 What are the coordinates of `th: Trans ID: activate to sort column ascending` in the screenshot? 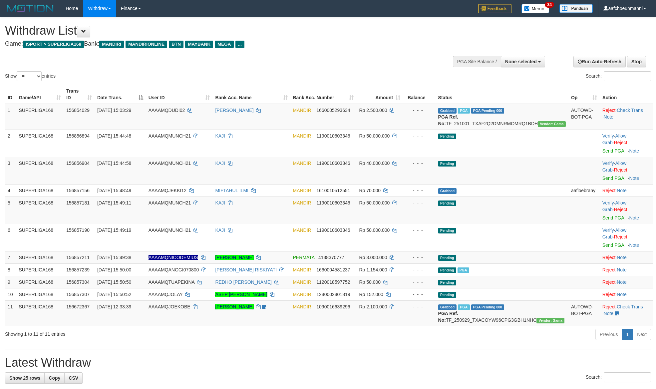 It's located at (79, 94).